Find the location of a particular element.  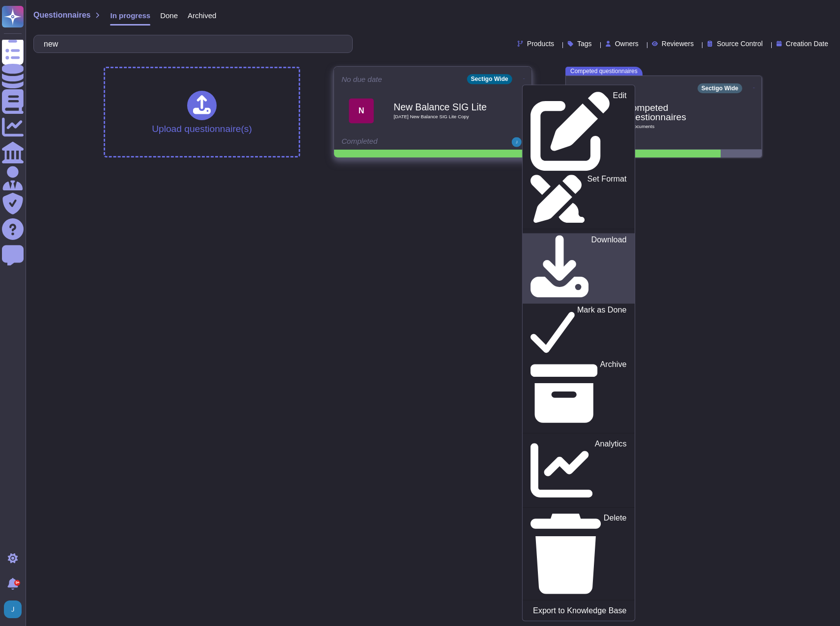

p: Analytics is located at coordinates (611, 471).